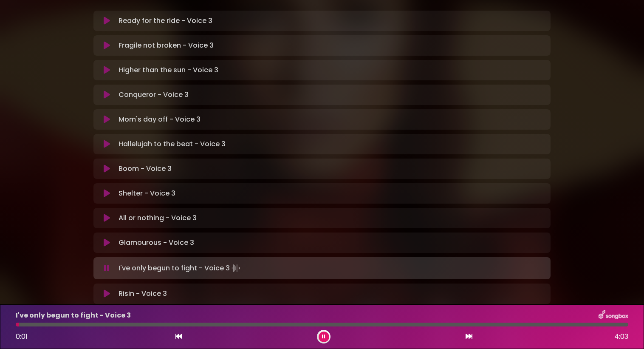  Describe the element at coordinates (613, 316) in the screenshot. I see `img: songbox-logo-white.png` at that location.